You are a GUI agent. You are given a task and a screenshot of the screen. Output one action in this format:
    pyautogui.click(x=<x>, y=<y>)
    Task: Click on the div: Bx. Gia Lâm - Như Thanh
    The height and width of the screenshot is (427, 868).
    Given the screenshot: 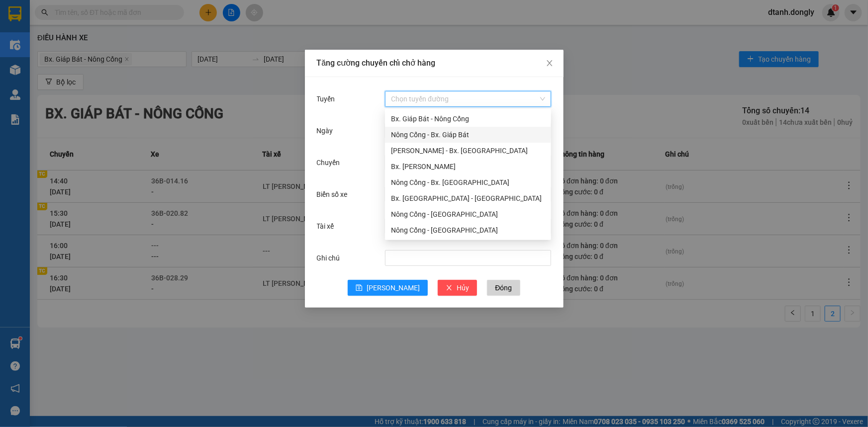 What is the action you would take?
    pyautogui.click(x=468, y=166)
    